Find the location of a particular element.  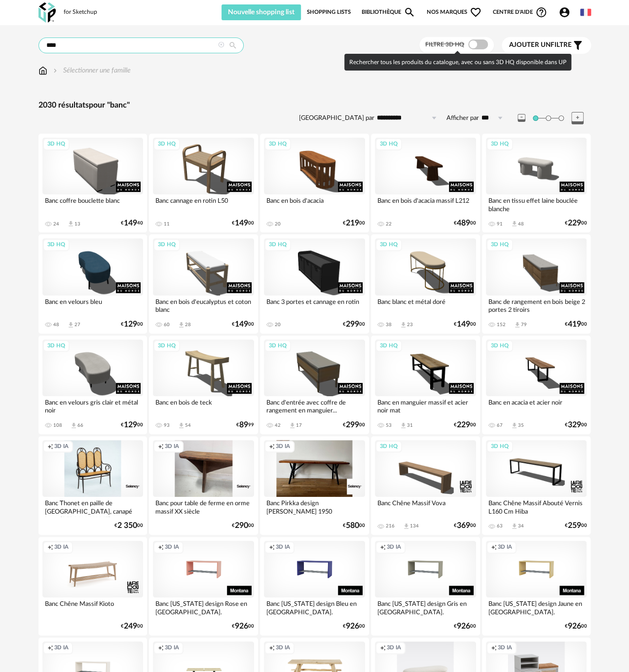

span: 329 is located at coordinates (573, 424).